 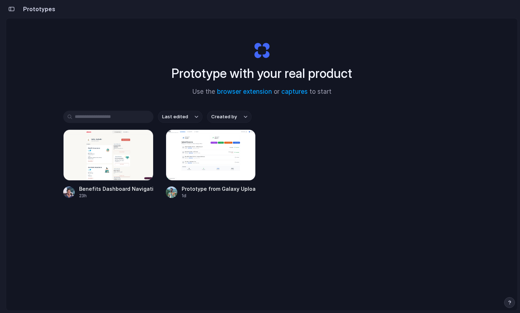 What do you see at coordinates (219, 196) in the screenshot?
I see `div: 1d` at bounding box center [219, 196].